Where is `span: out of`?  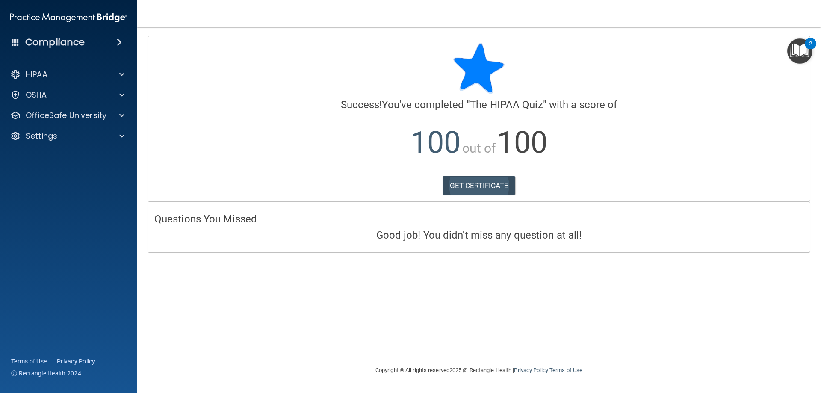 span: out of is located at coordinates (479, 148).